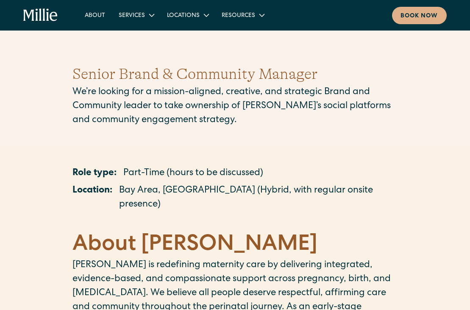 The width and height of the screenshot is (470, 310). What do you see at coordinates (235, 74) in the screenshot?
I see `h1: Senior Brand & Community Manager` at bounding box center [235, 74].